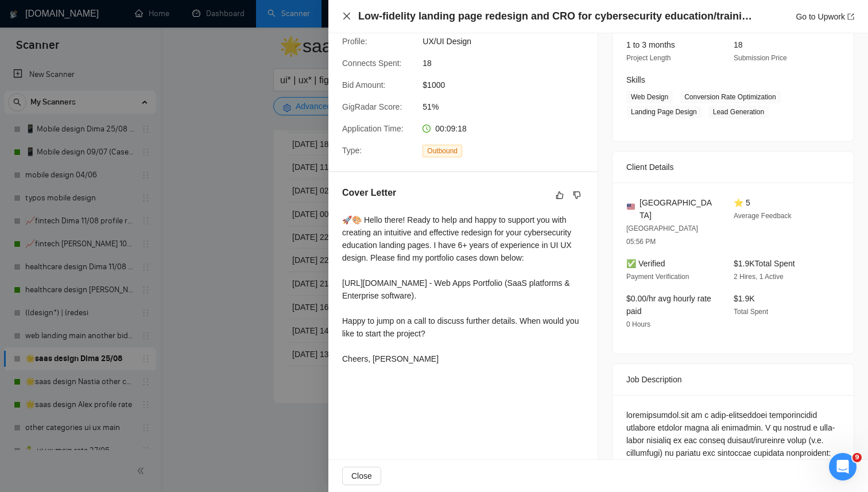 The width and height of the screenshot is (868, 492). Describe the element at coordinates (857, 457) in the screenshot. I see `span: 9` at that location.